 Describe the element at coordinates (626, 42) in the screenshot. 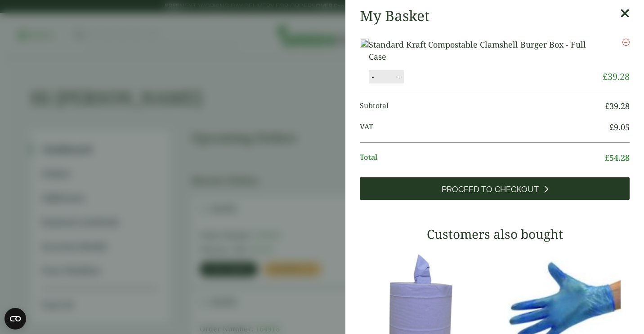

I see `a: Remove this item` at that location.